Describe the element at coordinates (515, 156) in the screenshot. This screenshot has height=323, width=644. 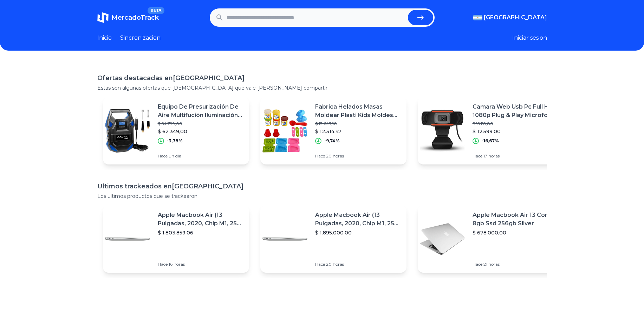
I see `p: Hace 17 horas` at that location.